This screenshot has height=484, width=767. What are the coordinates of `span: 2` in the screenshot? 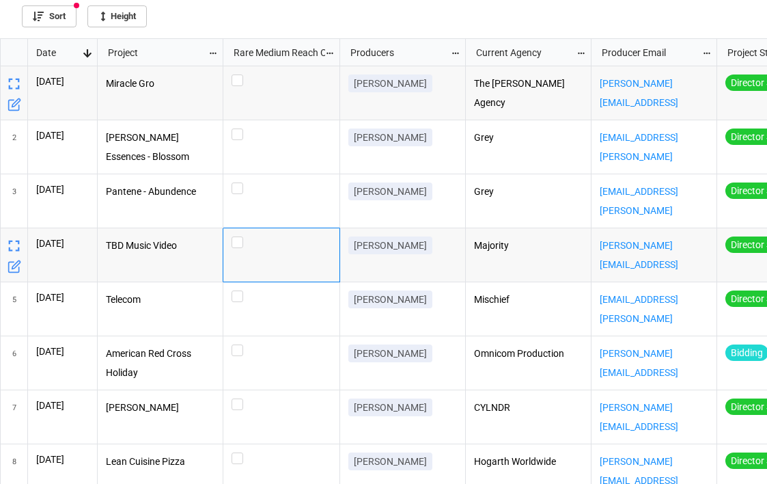 It's located at (14, 147).